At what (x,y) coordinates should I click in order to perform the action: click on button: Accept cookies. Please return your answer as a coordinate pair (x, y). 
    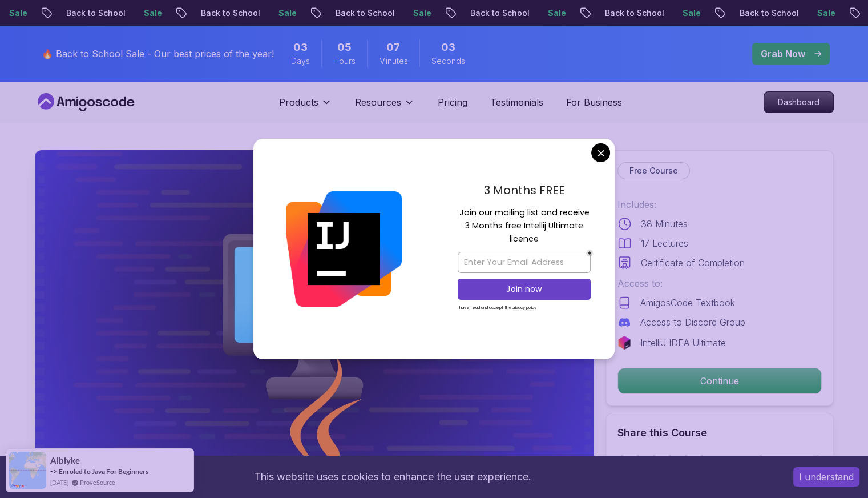
    Looking at the image, I should click on (826, 477).